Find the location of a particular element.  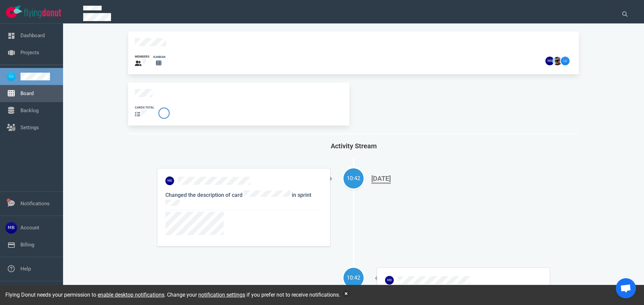

img: Flying Donut text logo is located at coordinates (42, 13).